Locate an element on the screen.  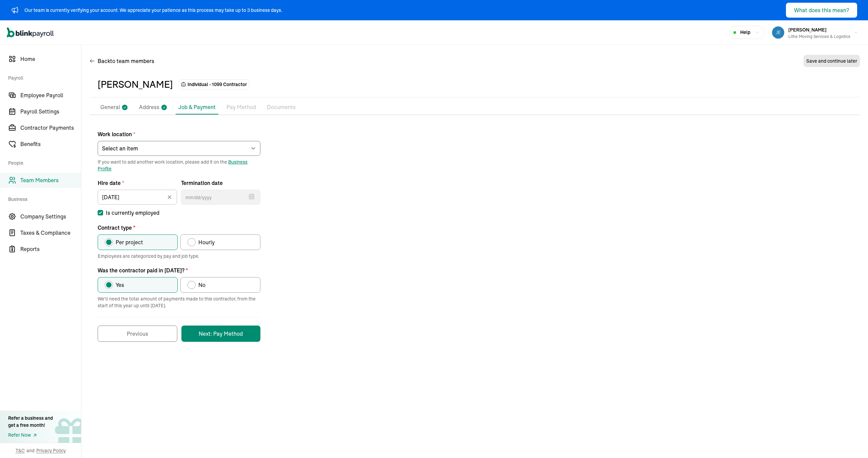
span: We'll need the total amount of payments made to this contractor, from the start of this year up u... is located at coordinates (179, 302).